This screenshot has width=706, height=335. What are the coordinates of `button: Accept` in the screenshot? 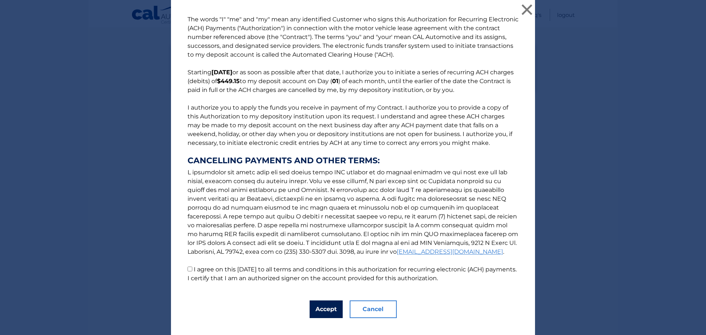 It's located at (326, 309).